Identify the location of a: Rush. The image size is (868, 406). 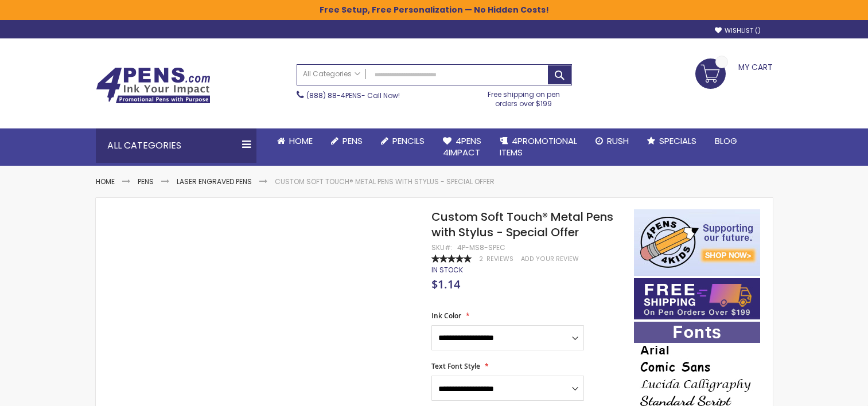
(612, 141).